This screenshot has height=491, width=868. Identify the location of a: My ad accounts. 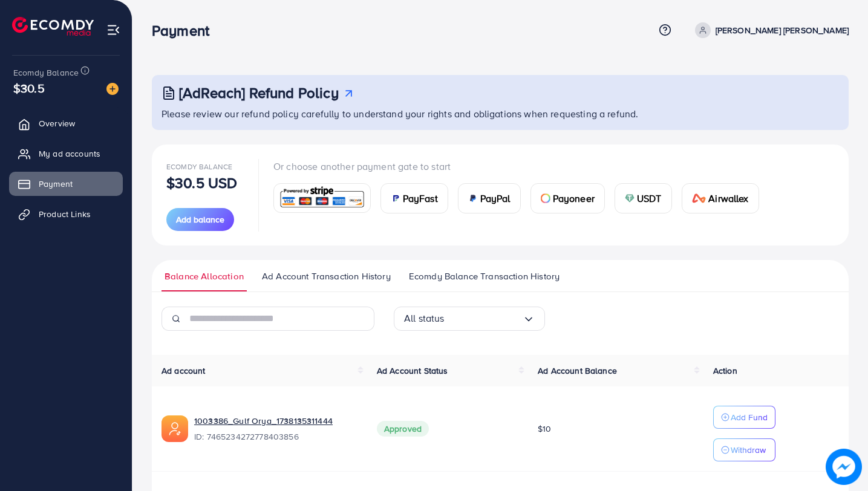
(66, 153).